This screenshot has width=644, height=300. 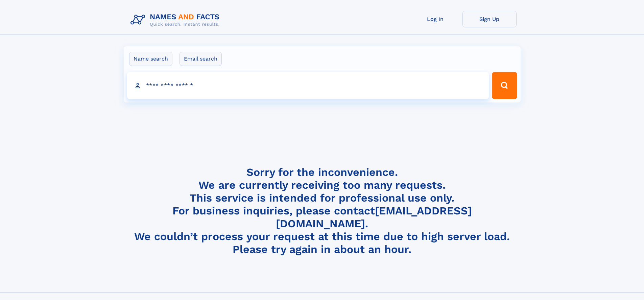 What do you see at coordinates (435, 19) in the screenshot?
I see `a: Log In` at bounding box center [435, 19].